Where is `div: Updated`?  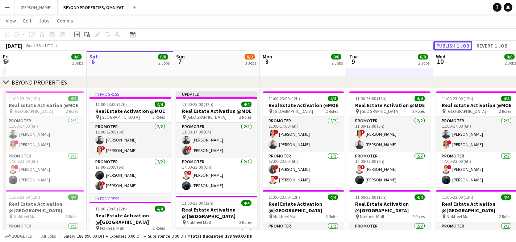
div: Updated is located at coordinates (217, 94).